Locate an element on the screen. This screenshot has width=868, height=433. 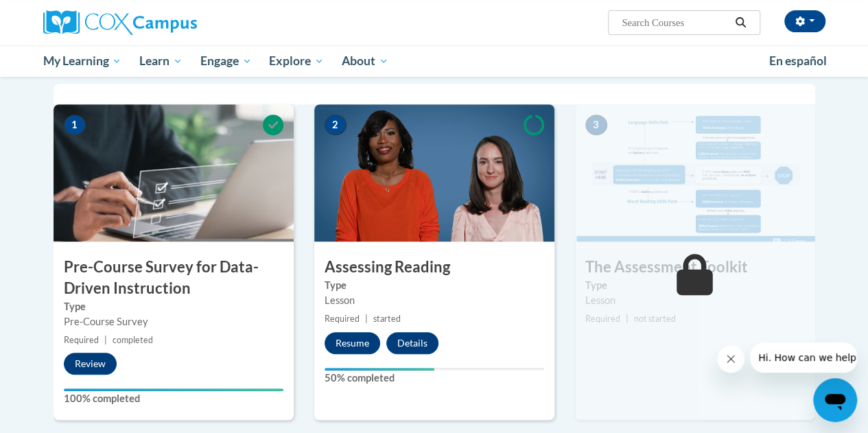
a: En español is located at coordinates (799, 61).